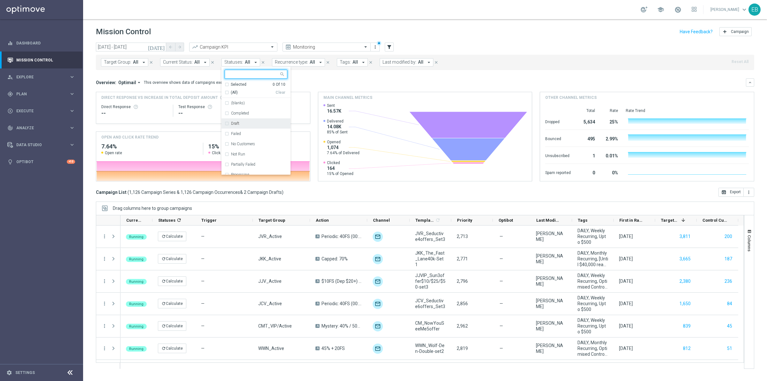 The width and height of the screenshot is (767, 381). What do you see at coordinates (46, 60) in the screenshot?
I see `a: Mission Control` at bounding box center [46, 60].